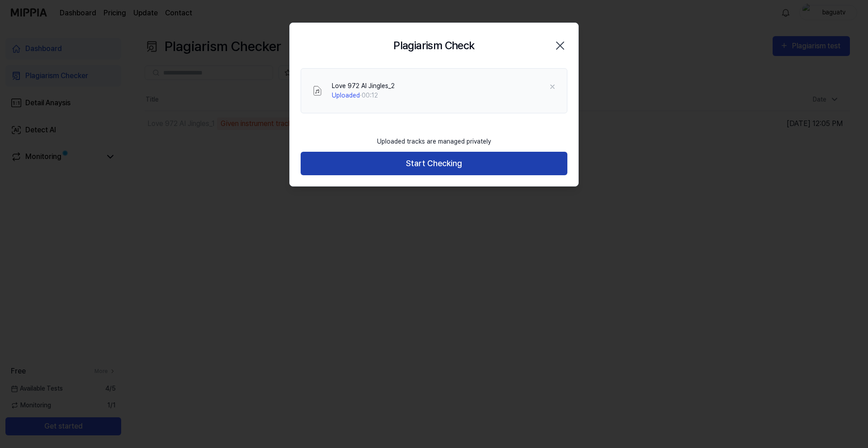  Describe the element at coordinates (346, 95) in the screenshot. I see `span: Uploaded` at that location.